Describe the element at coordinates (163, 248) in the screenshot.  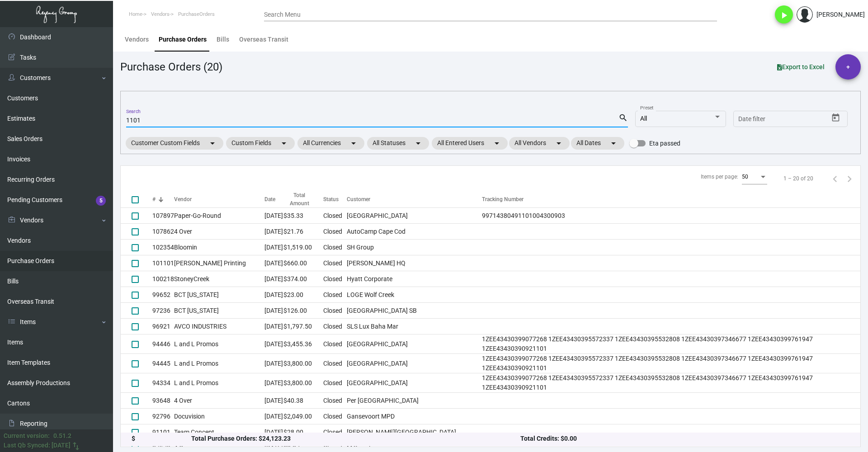
I see `td: 102354` at that location.